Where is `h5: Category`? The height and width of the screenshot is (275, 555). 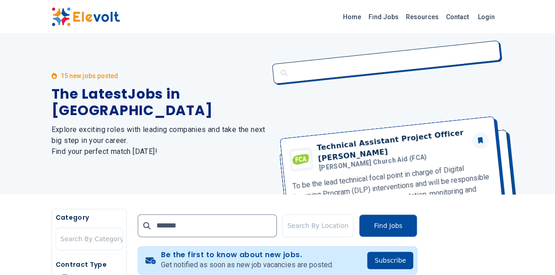 h5: Category is located at coordinates (89, 217).